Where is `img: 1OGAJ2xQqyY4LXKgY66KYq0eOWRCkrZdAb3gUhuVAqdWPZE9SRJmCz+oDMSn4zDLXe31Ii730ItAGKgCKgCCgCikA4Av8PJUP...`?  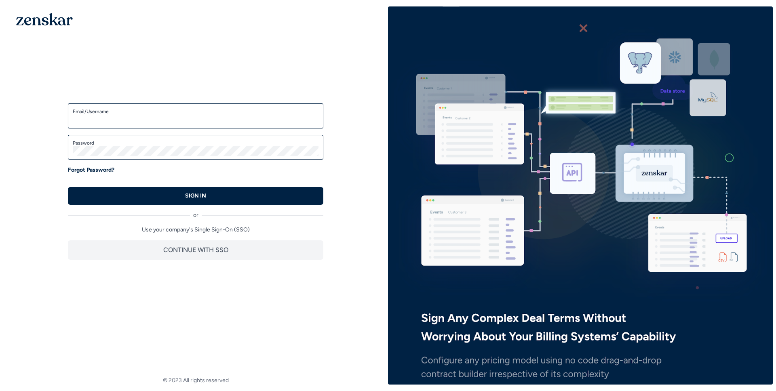
img: 1OGAJ2xQqyY4LXKgY66KYq0eOWRCkrZdAb3gUhuVAqdWPZE9SRJmCz+oDMSn4zDLXe31Ii730ItAGKgCKgCCgCikA4Av8PJUP... is located at coordinates (44, 19).